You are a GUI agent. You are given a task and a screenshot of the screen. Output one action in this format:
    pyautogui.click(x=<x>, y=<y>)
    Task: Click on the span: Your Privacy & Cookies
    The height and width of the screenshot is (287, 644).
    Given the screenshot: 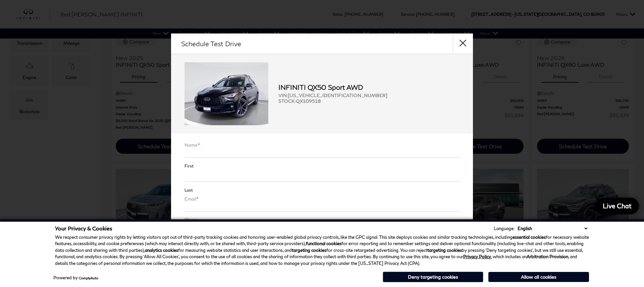 What is the action you would take?
    pyautogui.click(x=84, y=228)
    